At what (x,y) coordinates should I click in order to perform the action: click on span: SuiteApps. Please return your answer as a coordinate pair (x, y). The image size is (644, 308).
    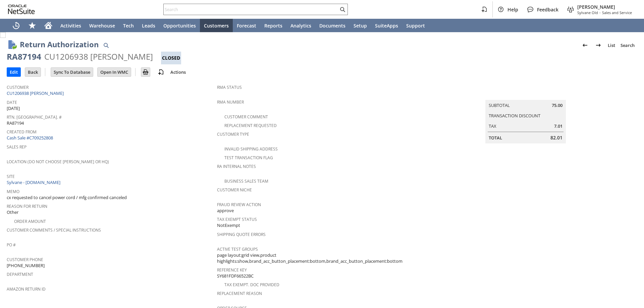
    Looking at the image, I should click on (387, 25).